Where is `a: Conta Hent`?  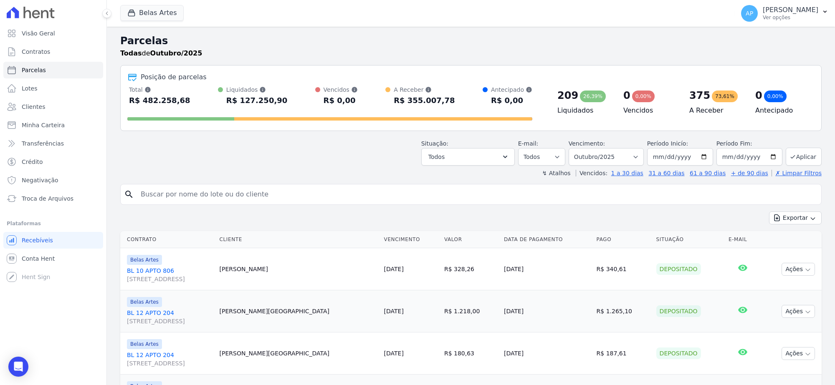 a: Conta Hent is located at coordinates (53, 259).